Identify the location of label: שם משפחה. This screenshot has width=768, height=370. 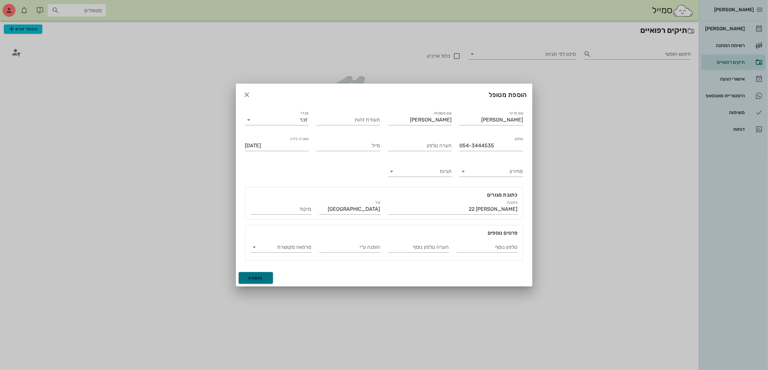
(443, 113).